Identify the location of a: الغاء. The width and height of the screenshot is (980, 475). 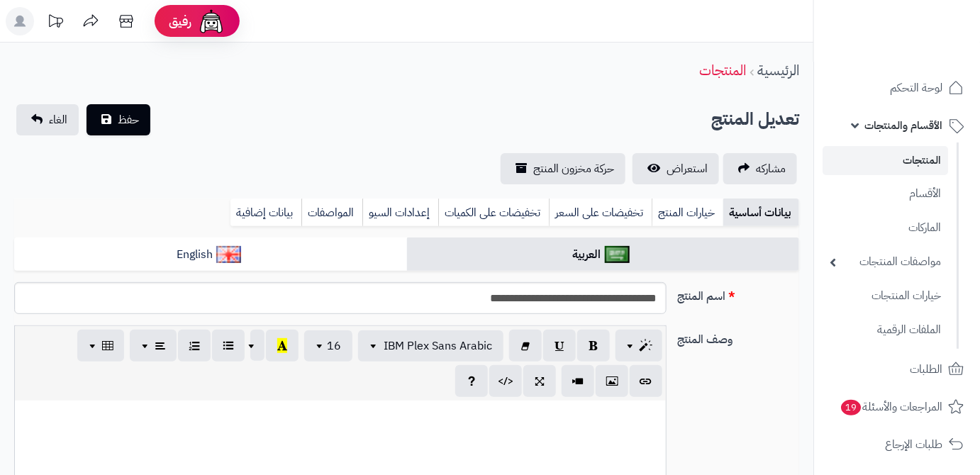
(47, 120).